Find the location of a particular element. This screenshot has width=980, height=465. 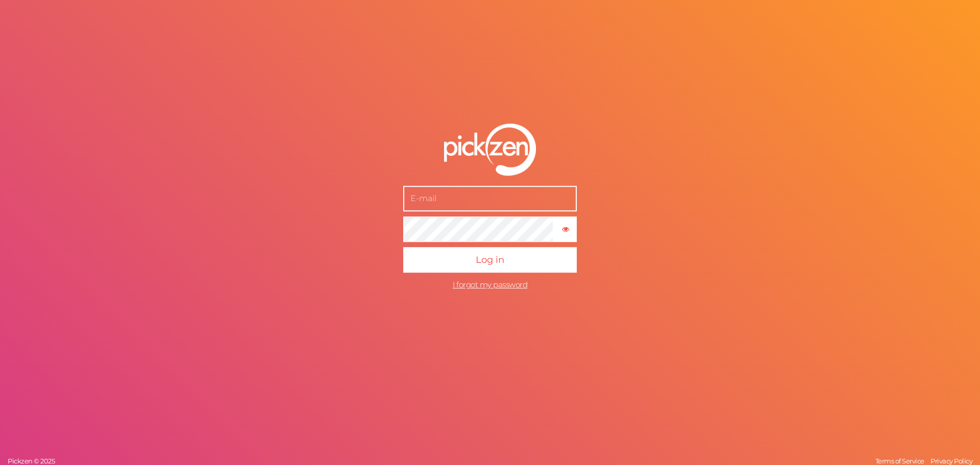

a: Pickzen © 2025 is located at coordinates (31, 461).